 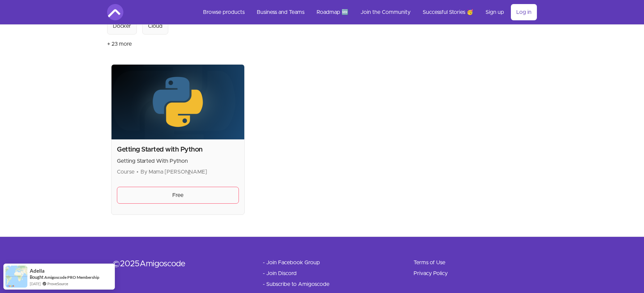 I want to click on a: Log in, so click(x=524, y=12).